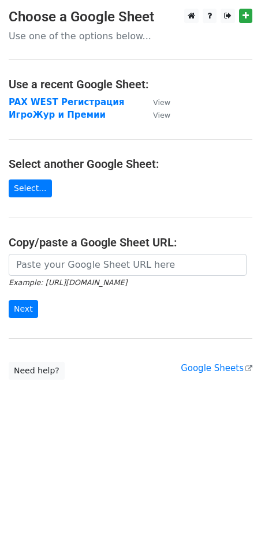 The height and width of the screenshot is (554, 261). I want to click on h3: Choose a Google Sheet, so click(131, 17).